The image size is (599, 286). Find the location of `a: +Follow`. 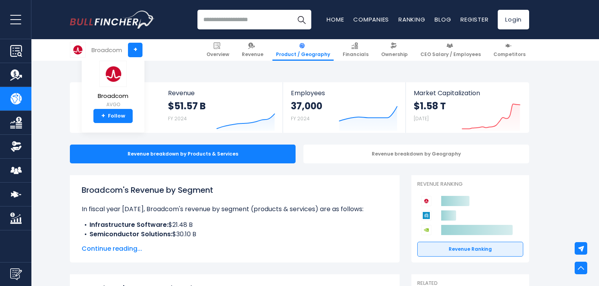

a: +Follow is located at coordinates (113, 116).